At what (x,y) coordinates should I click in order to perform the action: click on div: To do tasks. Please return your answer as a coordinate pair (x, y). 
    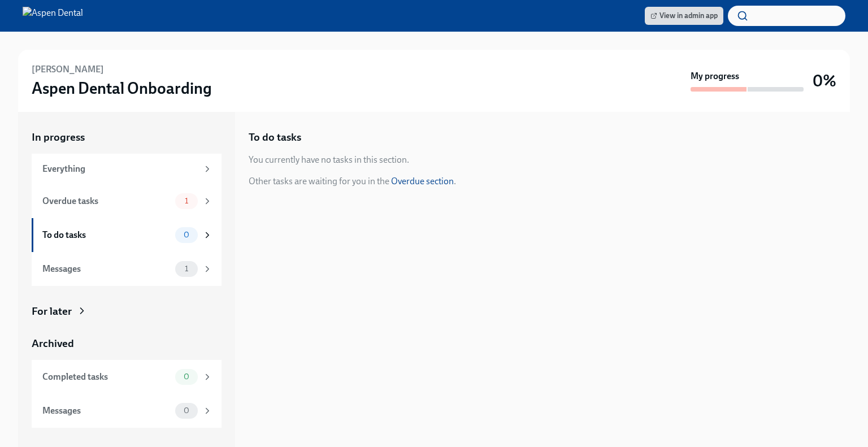
    Looking at the image, I should click on (106, 235).